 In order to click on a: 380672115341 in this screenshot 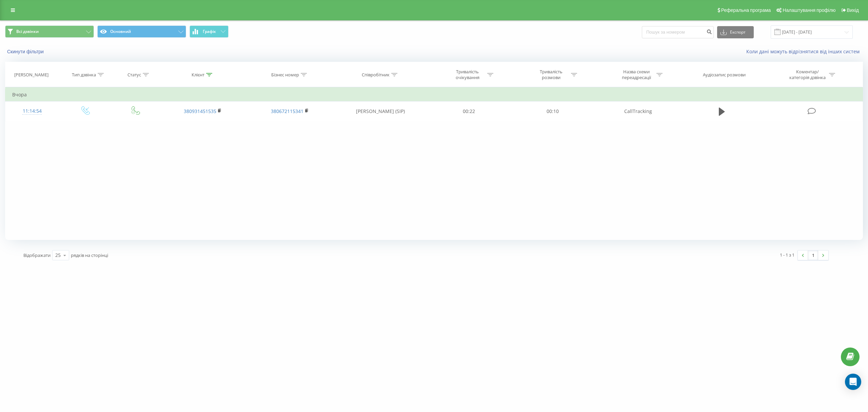, I will do `click(288, 111)`.